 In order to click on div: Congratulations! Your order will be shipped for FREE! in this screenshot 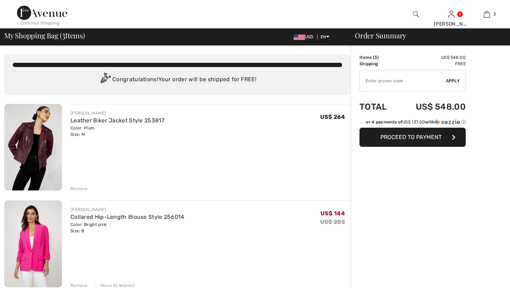, I will do `click(177, 80)`.